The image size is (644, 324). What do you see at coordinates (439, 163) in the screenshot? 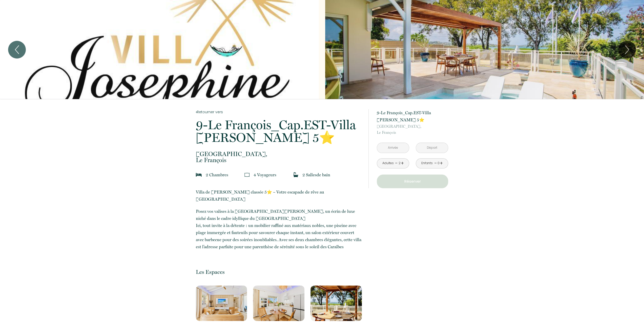
I see `div: 0` at bounding box center [439, 163].